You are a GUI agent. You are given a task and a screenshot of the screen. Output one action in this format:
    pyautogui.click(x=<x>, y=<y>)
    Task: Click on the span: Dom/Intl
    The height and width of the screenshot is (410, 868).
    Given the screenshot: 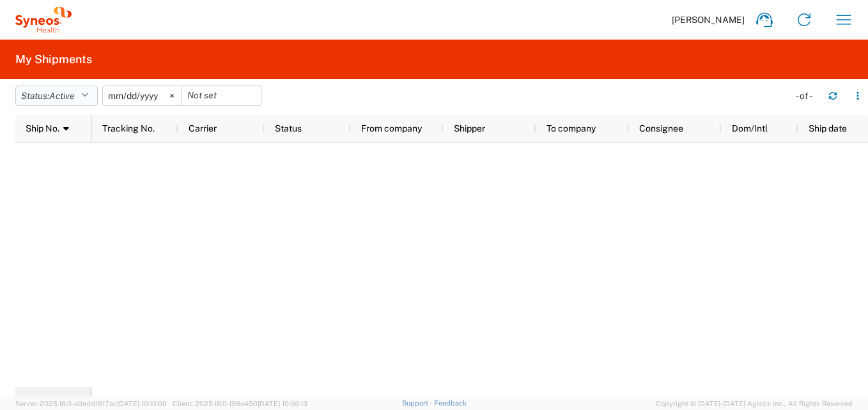 What is the action you would take?
    pyautogui.click(x=750, y=129)
    